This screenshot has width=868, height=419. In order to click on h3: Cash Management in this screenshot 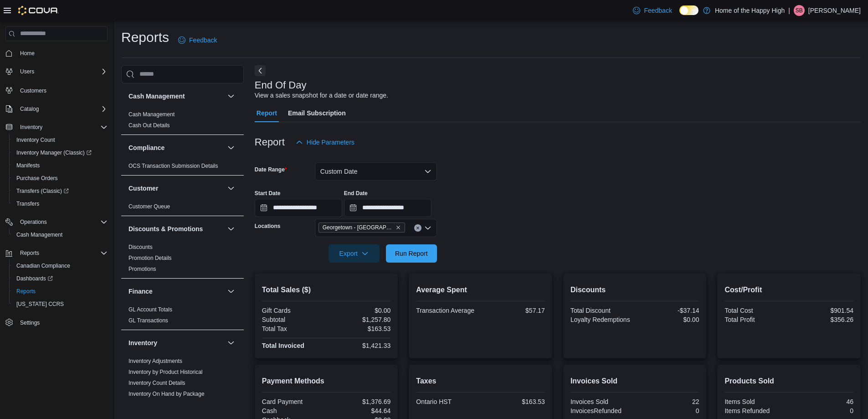, I will do `click(157, 97)`.